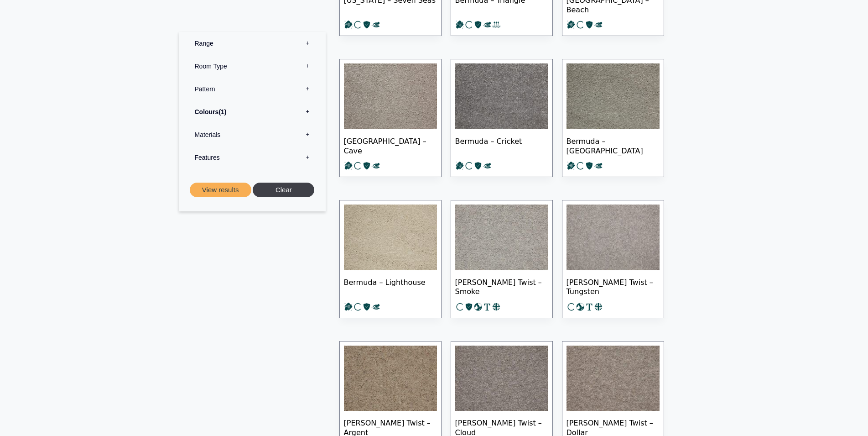  I want to click on a: Bermuda – Cricket, so click(502, 118).